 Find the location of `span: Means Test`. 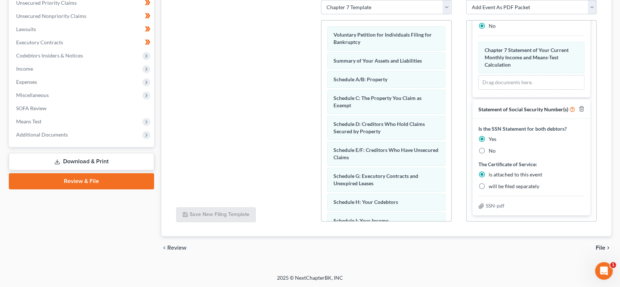

span: Means Test is located at coordinates (29, 121).